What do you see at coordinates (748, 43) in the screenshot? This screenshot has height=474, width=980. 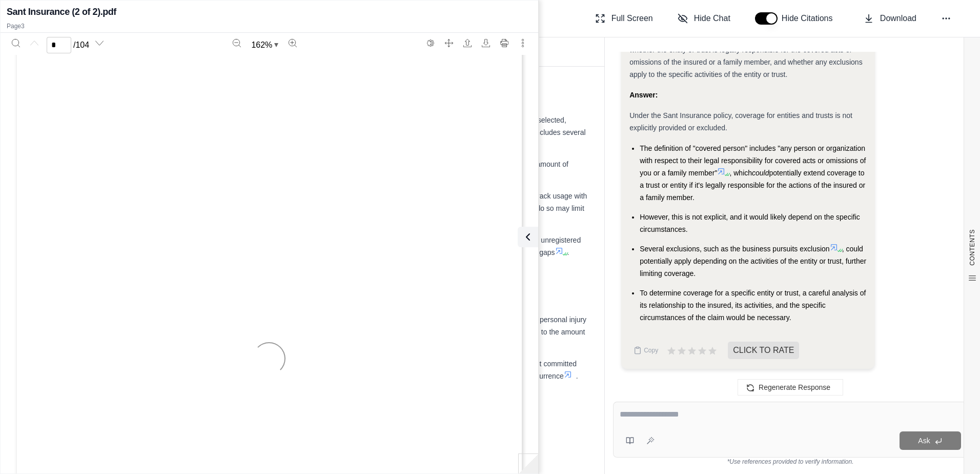 I see `span: Okay, I've considered the definitions, insuring agreements, and exclusions. It seems that coverag...` at bounding box center [748, 43].